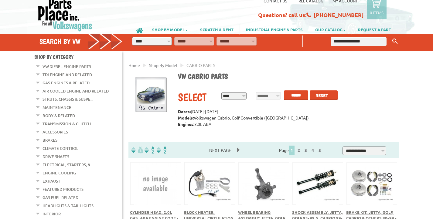 The image size is (433, 219). What do you see at coordinates (201, 65) in the screenshot?
I see `span: CABRIO PARTS` at bounding box center [201, 65].